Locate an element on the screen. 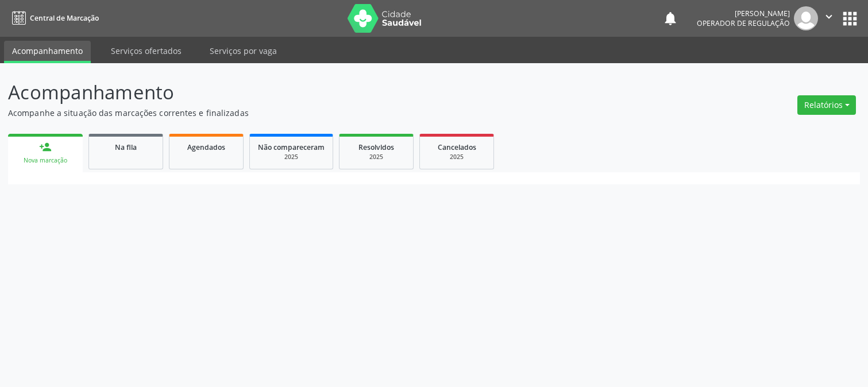  a: Acompanhamento is located at coordinates (47, 52).